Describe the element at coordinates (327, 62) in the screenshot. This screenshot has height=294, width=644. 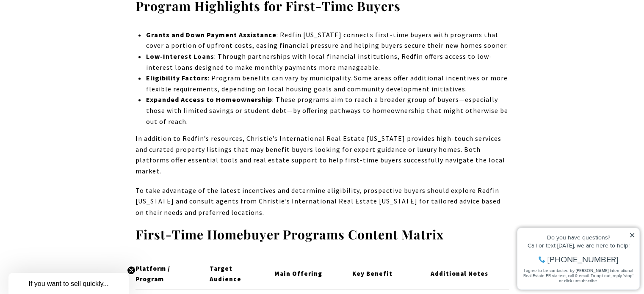
I see `p: : Through partnerships with local financial institutions, Redfin offers access to low-interest lo...` at that location.